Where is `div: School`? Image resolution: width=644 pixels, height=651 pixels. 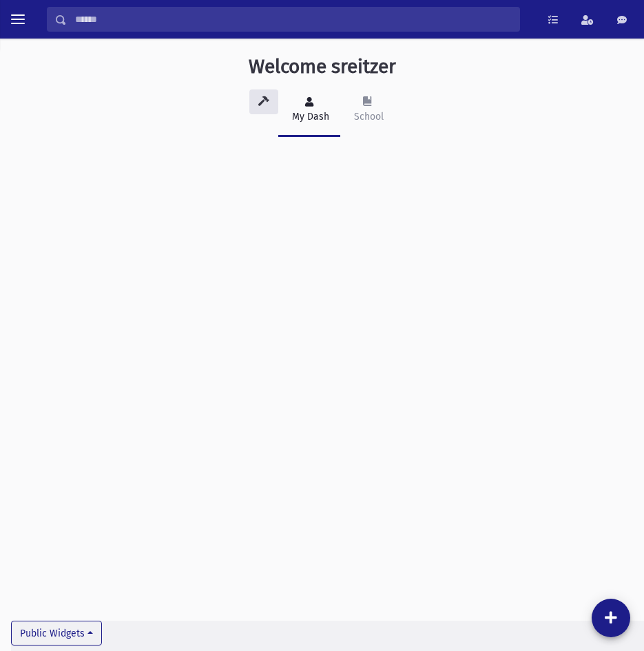 div: School is located at coordinates (366, 116).